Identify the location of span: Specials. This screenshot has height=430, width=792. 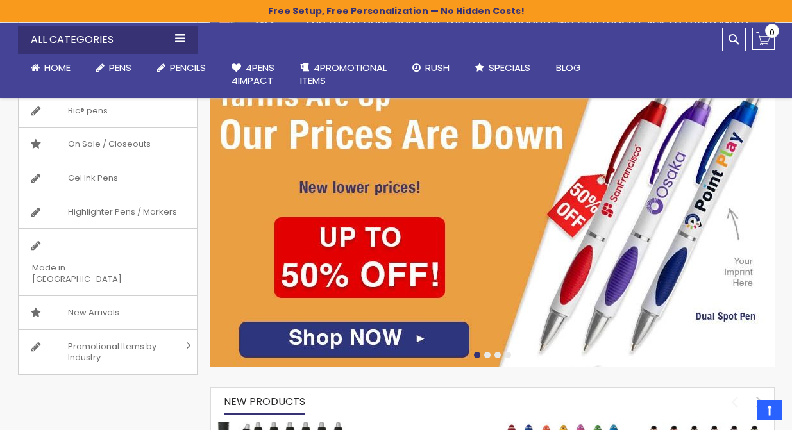
(509, 67).